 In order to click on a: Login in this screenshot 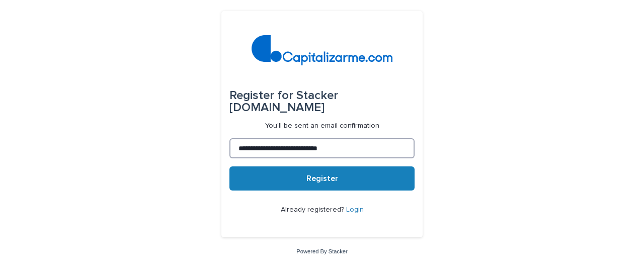, I will do `click(355, 209)`.